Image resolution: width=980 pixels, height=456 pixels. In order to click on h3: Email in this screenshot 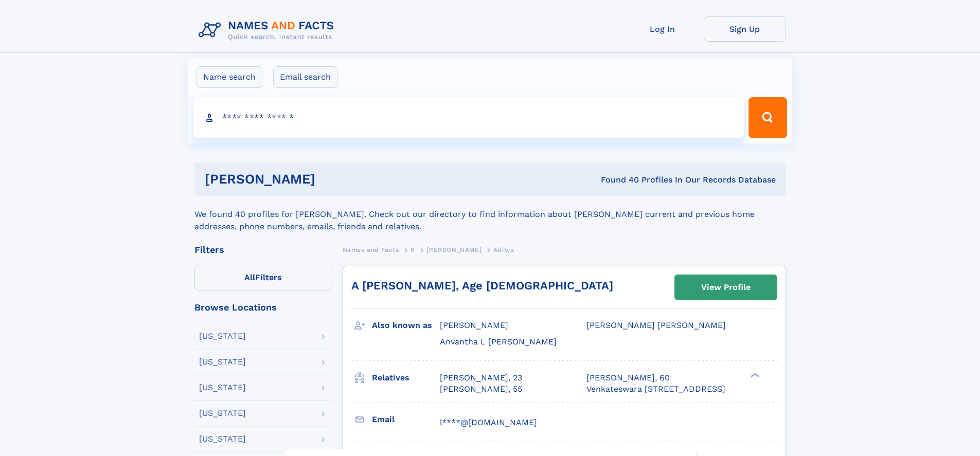, I will do `click(406, 420)`.